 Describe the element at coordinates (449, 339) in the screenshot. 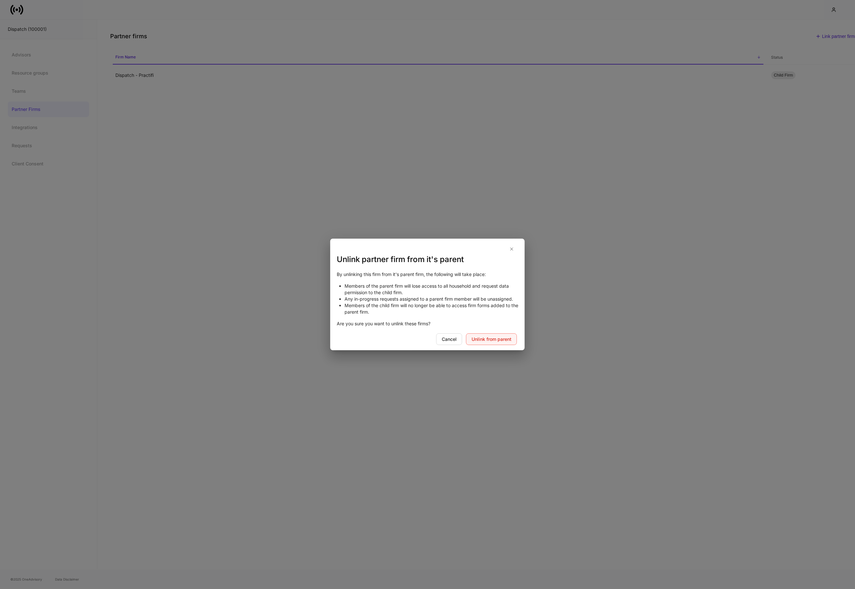

I see `button: Cancel` at that location.